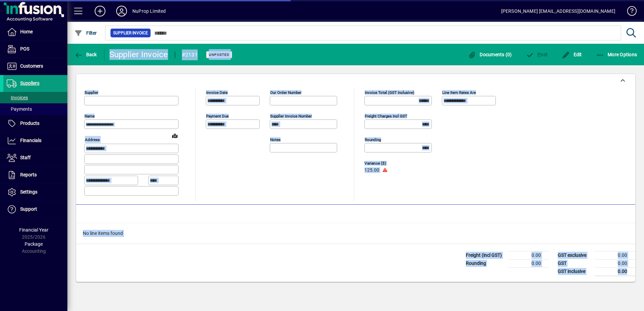 This screenshot has height=311, width=644. What do you see at coordinates (19, 109) in the screenshot?
I see `span: Payments` at bounding box center [19, 109].